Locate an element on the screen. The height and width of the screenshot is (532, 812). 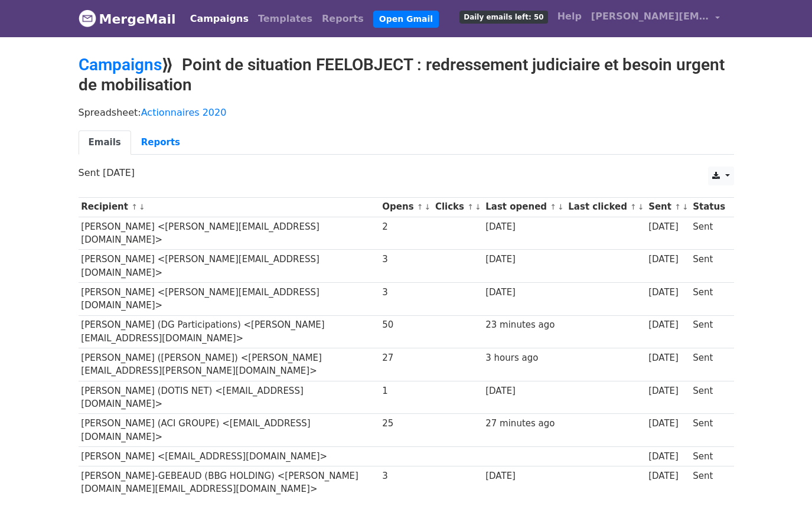
a: Templates is located at coordinates (285, 19).